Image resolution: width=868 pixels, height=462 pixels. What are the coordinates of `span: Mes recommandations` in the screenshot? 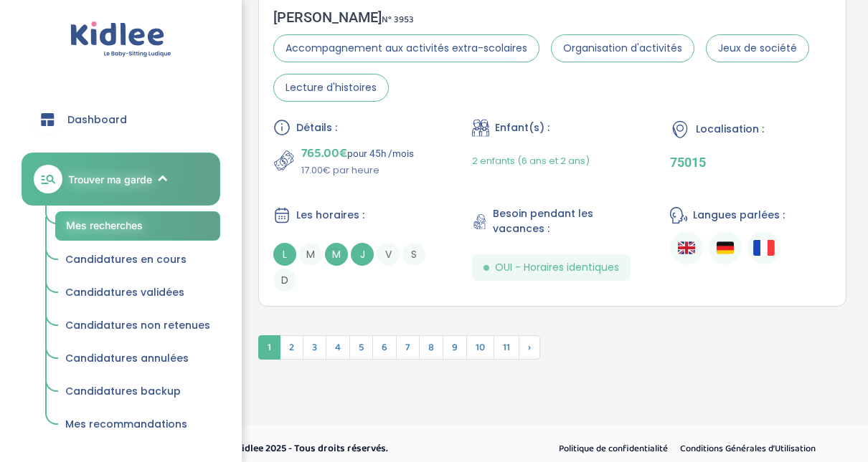 It's located at (127, 424).